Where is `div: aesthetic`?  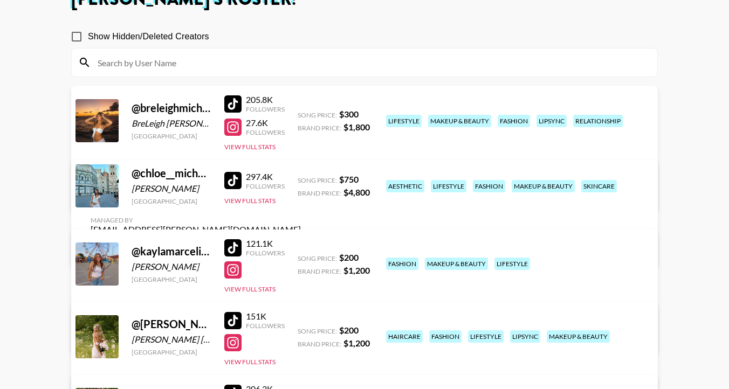
div: aesthetic is located at coordinates (405, 186).